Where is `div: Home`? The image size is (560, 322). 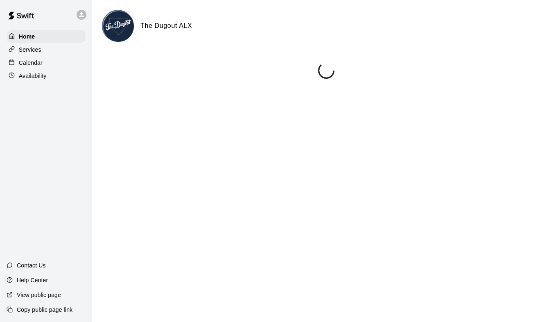
div: Home is located at coordinates (46, 36).